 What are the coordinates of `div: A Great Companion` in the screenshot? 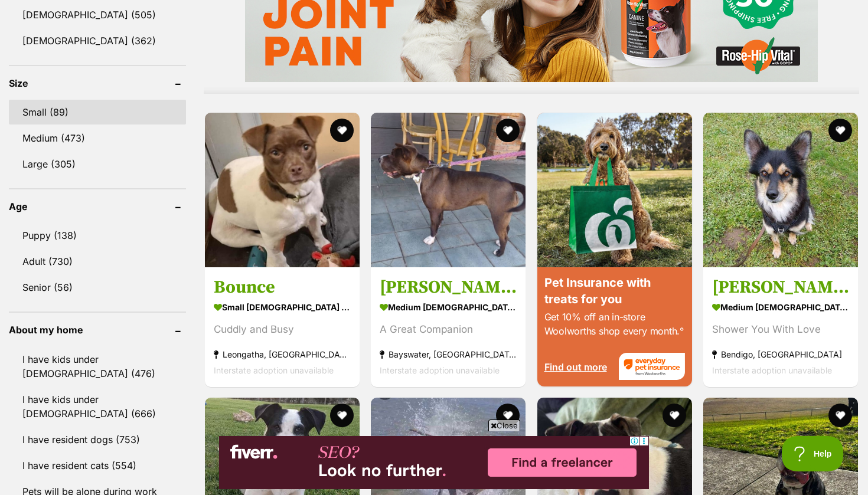 It's located at (448, 329).